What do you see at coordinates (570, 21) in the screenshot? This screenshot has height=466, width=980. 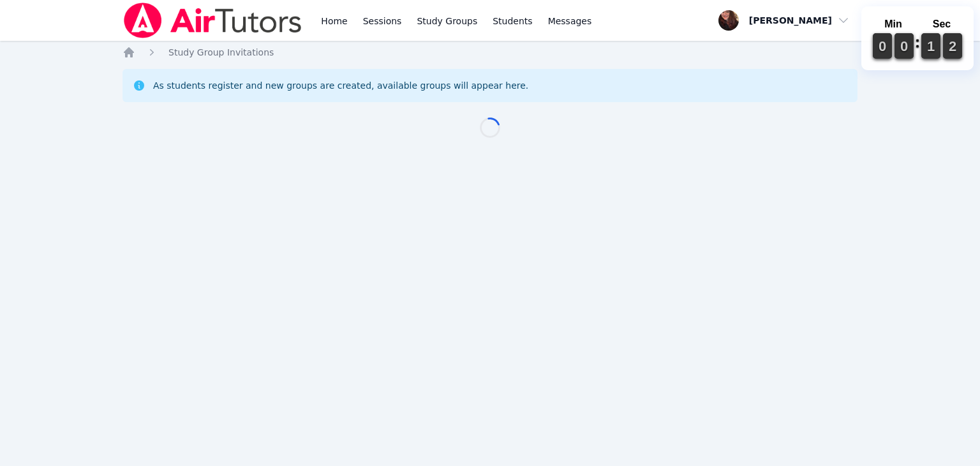 I see `span: Messages` at bounding box center [570, 21].